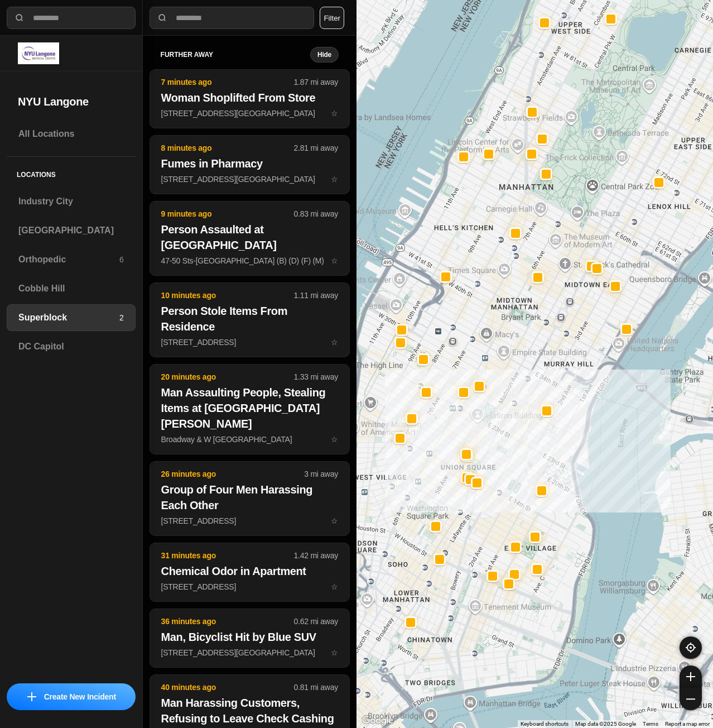 The image size is (713, 728). I want to click on a: Industry City, so click(71, 201).